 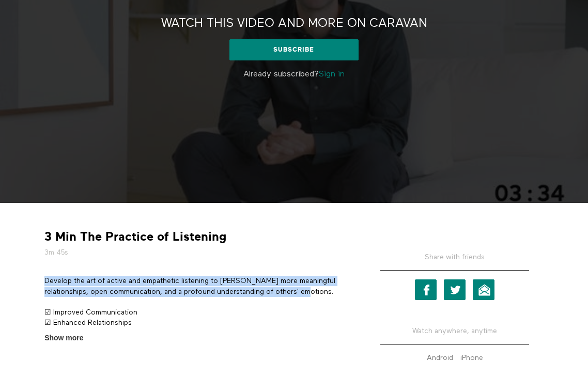 I want to click on strong: iPhone, so click(x=472, y=358).